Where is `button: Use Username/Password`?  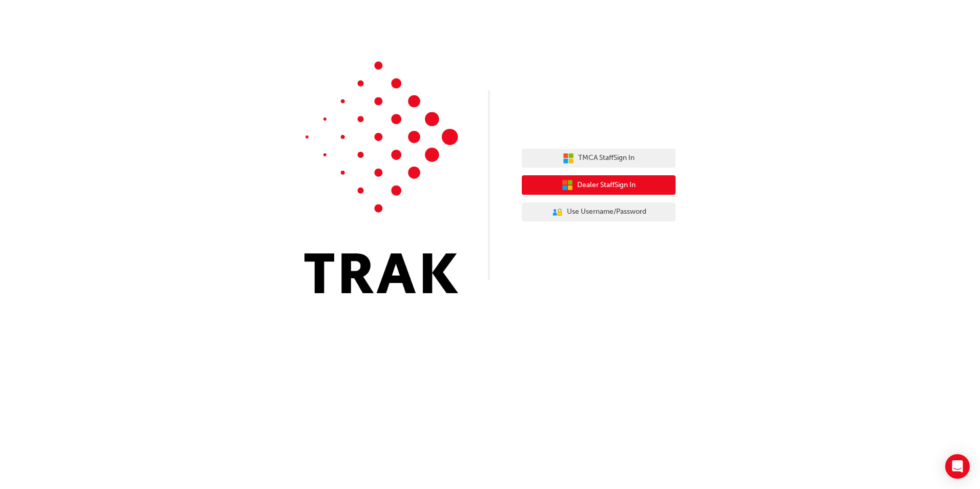 button: Use Username/Password is located at coordinates (598, 212).